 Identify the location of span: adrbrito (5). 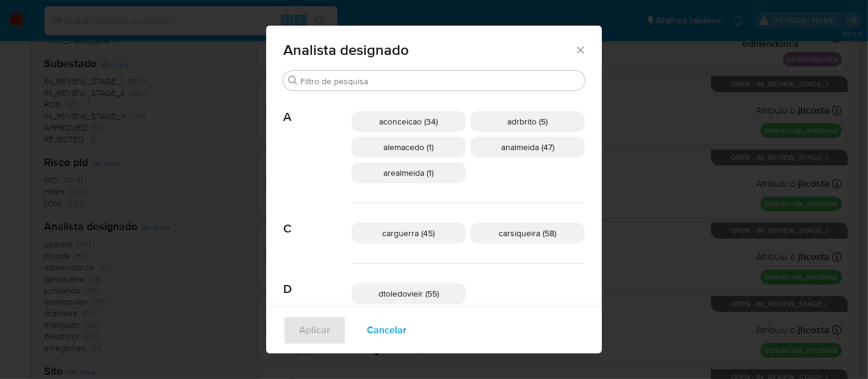
(528, 122).